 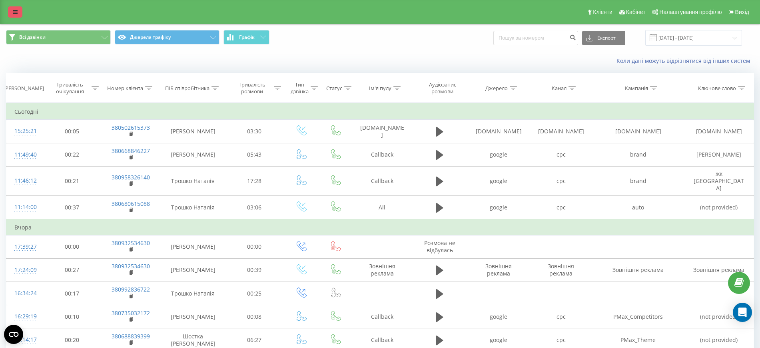 I want to click on td: 00:05, so click(x=72, y=131).